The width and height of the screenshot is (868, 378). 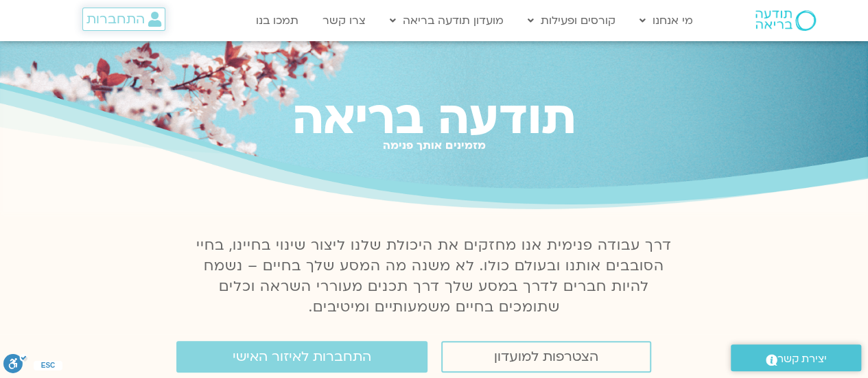 I want to click on a: מי אנחנו, so click(x=666, y=20).